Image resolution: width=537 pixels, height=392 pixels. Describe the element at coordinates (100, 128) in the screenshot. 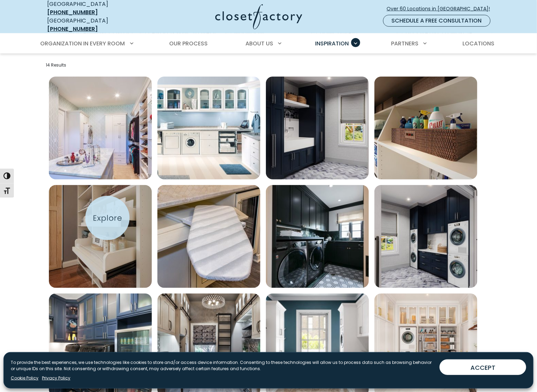

I see `img: Stacked washer & dryer inside walk-in closet with custom cabinetry and shelving.` at that location.